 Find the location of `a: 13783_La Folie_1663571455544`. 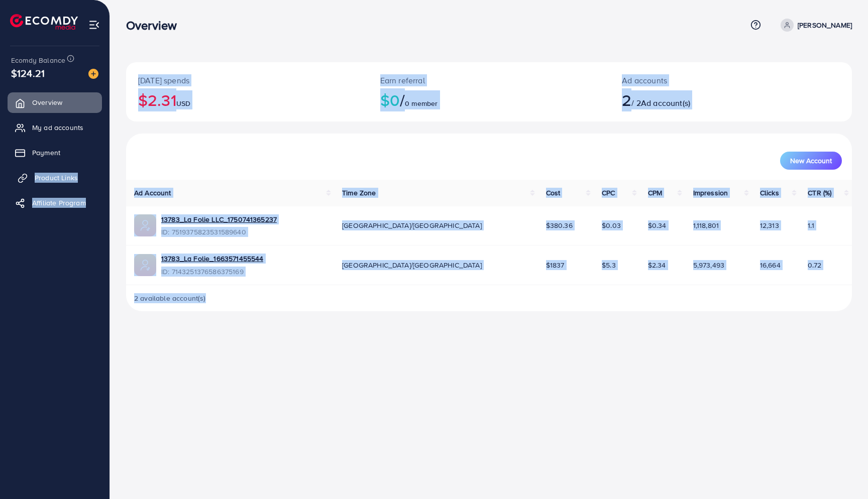

a: 13783_La Folie_1663571455544 is located at coordinates (212, 258).